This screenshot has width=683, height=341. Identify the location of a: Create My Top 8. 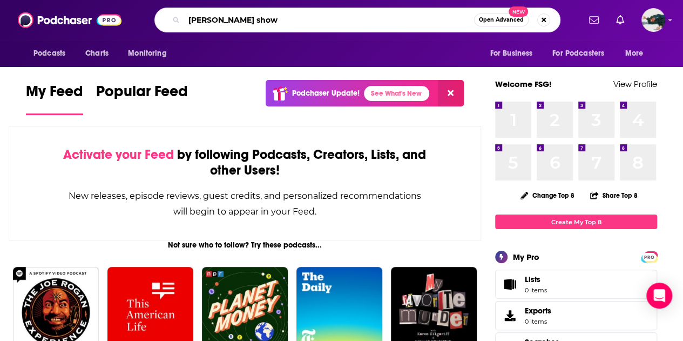
(576, 221).